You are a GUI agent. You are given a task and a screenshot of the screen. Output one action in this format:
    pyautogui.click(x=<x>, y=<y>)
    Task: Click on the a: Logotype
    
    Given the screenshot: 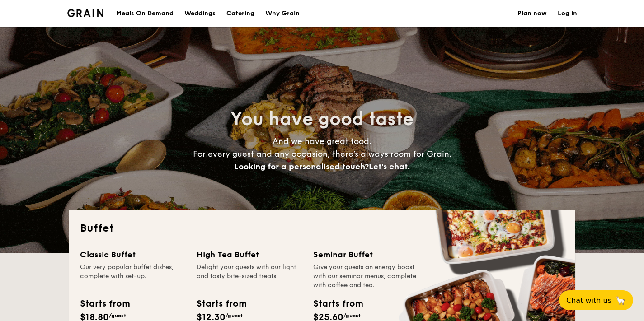 What is the action you would take?
    pyautogui.click(x=85, y=13)
    